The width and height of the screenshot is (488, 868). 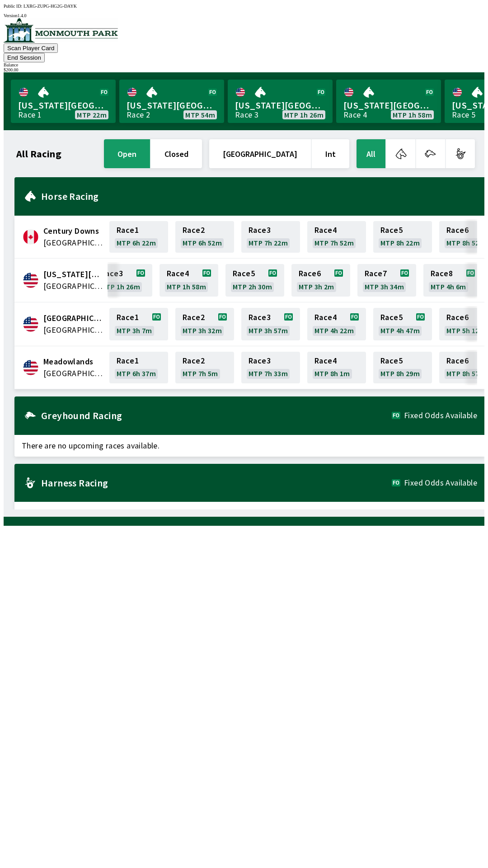 What do you see at coordinates (337, 367) in the screenshot?
I see `a: Race4MTP 8h 1m` at bounding box center [337, 367].